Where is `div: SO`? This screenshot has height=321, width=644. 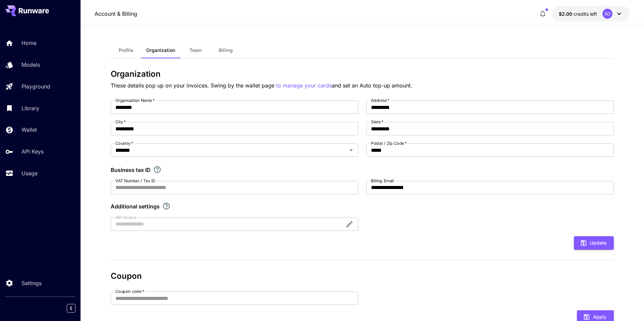
div: SO is located at coordinates (608, 14).